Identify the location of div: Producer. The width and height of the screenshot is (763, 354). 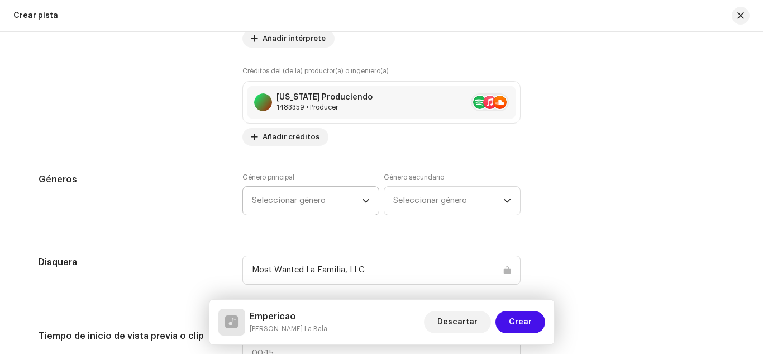
(325, 107).